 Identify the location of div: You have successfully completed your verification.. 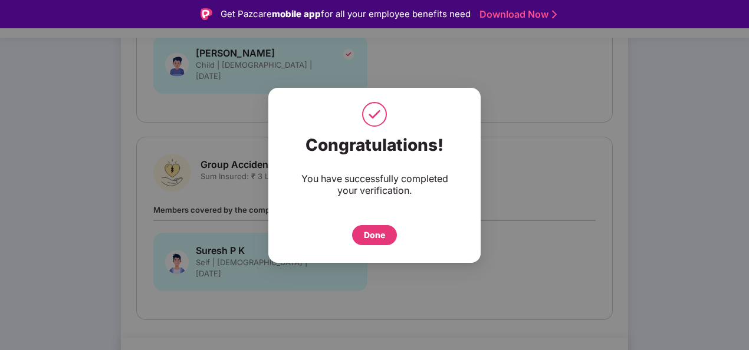
(374, 185).